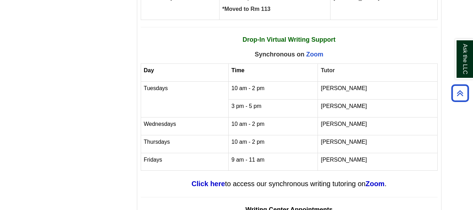 The image size is (473, 210). What do you see at coordinates (160, 124) in the screenshot?
I see `span: Wednesdays` at bounding box center [160, 124].